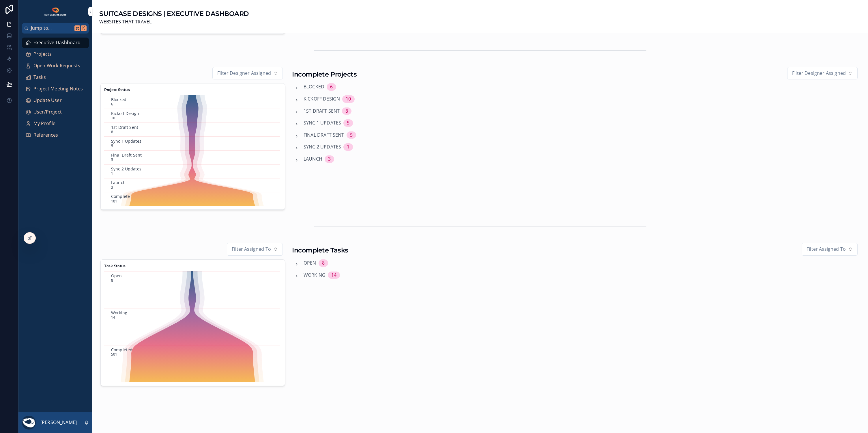  Describe the element at coordinates (120, 196) in the screenshot. I see `text: Complete` at that location.